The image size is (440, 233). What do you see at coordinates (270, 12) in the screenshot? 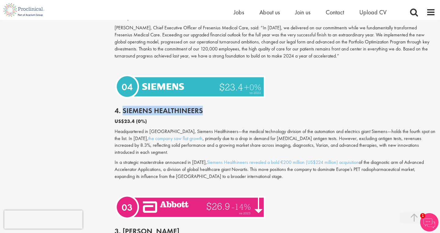
I see `a: About us` at bounding box center [270, 12].